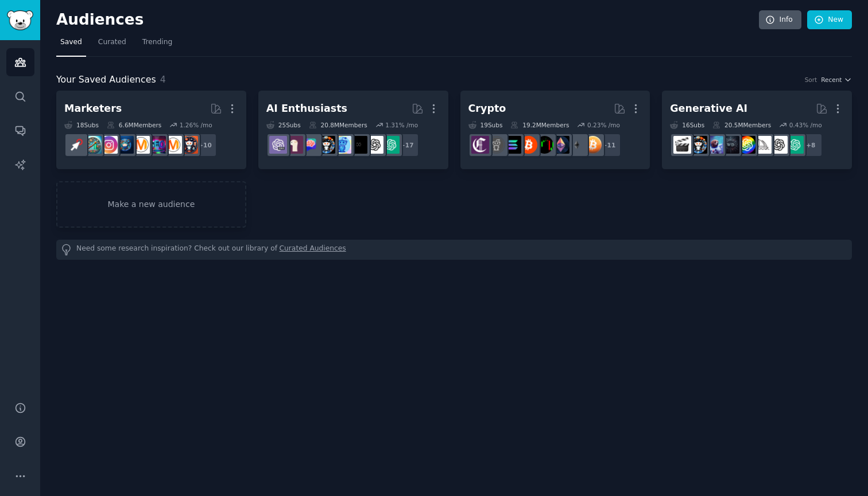  I want to click on div: + 10, so click(205, 145).